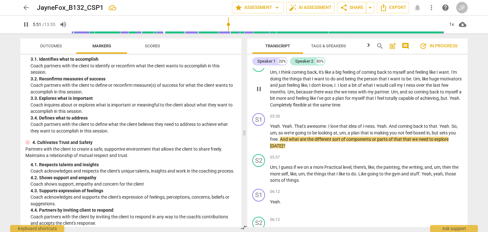  I want to click on span: Outcomes, so click(51, 46).